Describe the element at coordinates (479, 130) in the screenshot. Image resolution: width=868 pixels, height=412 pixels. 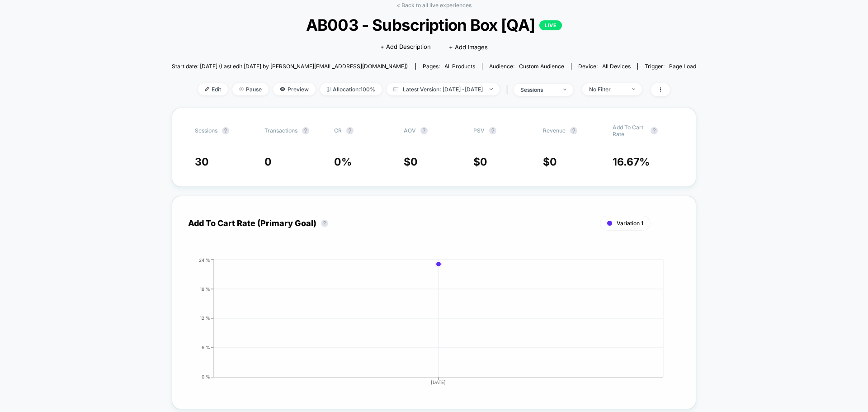
I see `span: PSV` at that location.